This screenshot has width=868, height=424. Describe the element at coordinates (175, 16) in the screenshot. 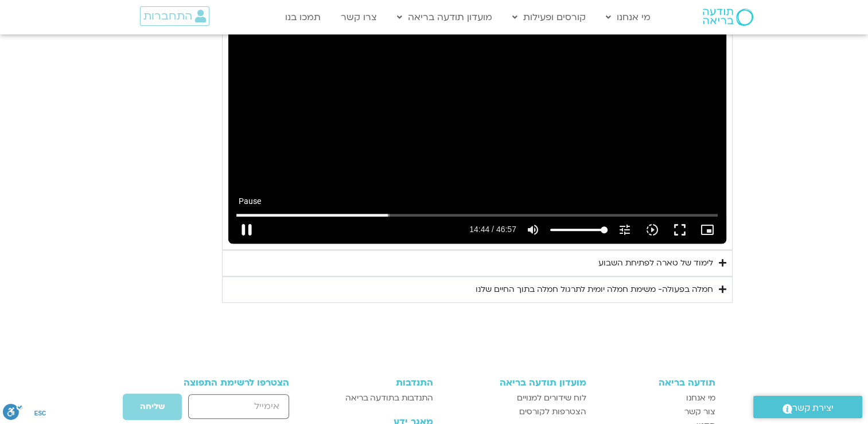

I see `a: התחברות` at that location.